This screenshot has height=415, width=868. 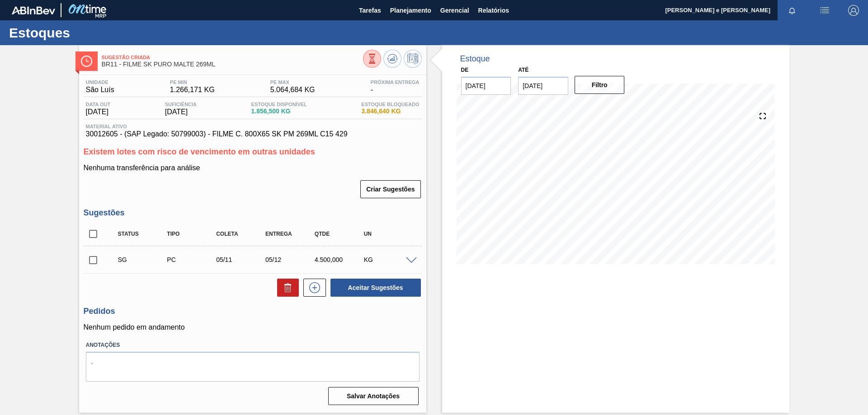 I want to click on button: Filtro, so click(x=599, y=85).